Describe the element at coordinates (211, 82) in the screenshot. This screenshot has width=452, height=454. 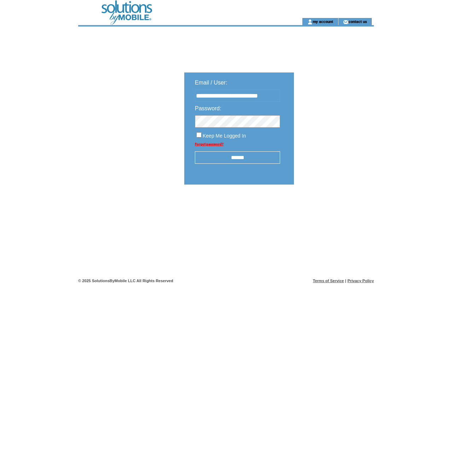
I see `span: Email / User:` at that location.